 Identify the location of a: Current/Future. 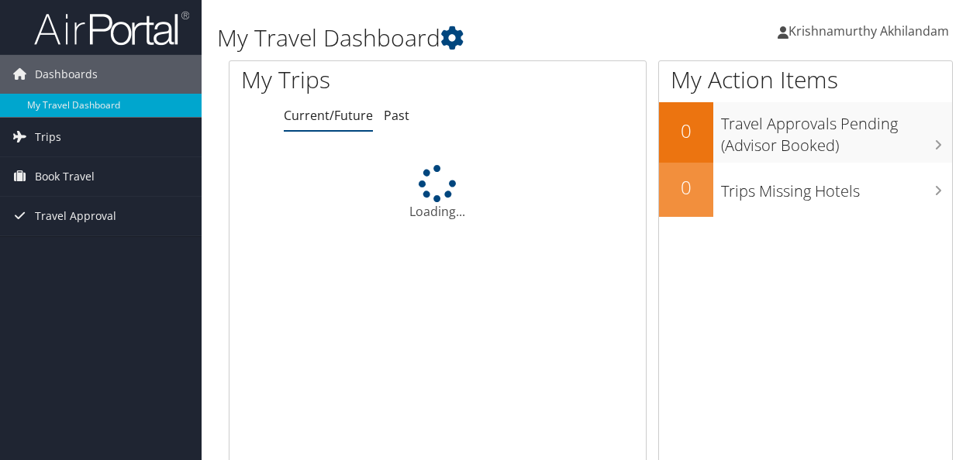
(327, 115).